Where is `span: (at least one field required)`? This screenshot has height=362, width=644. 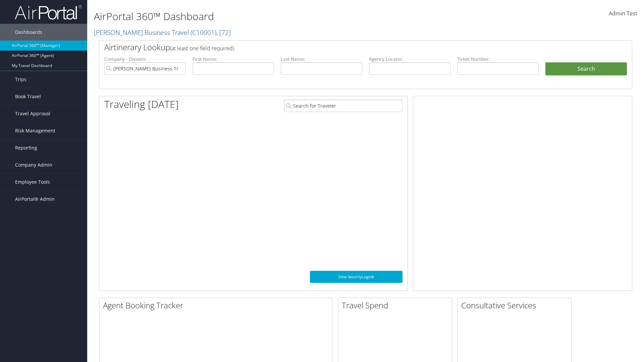
span: (at least one field required) is located at coordinates (202, 48).